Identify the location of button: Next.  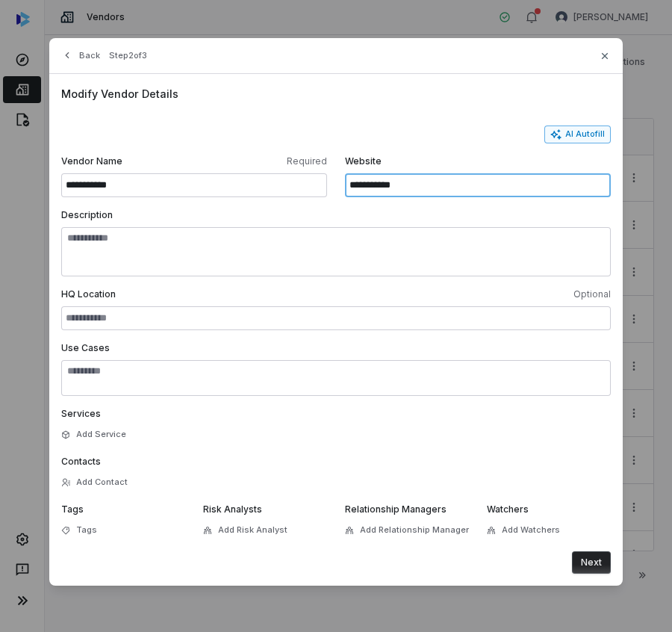
(592, 562).